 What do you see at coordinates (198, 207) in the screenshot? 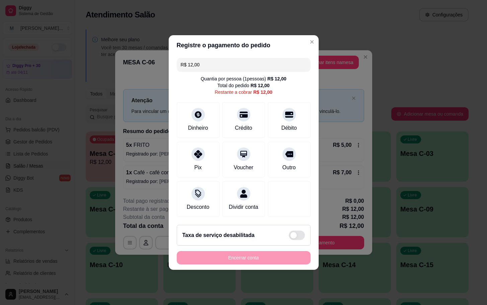
I see `div: Desconto` at bounding box center [198, 207].